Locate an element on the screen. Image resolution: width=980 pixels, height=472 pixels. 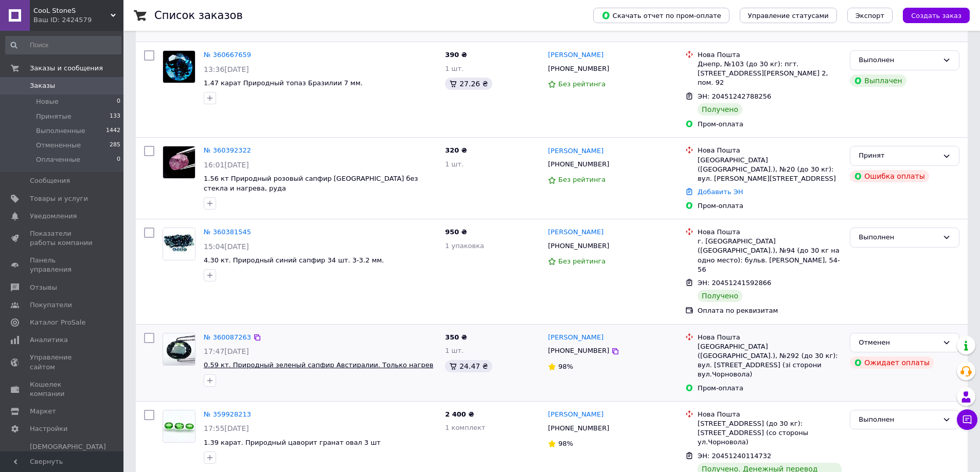
span: Заказы is located at coordinates (42, 86).